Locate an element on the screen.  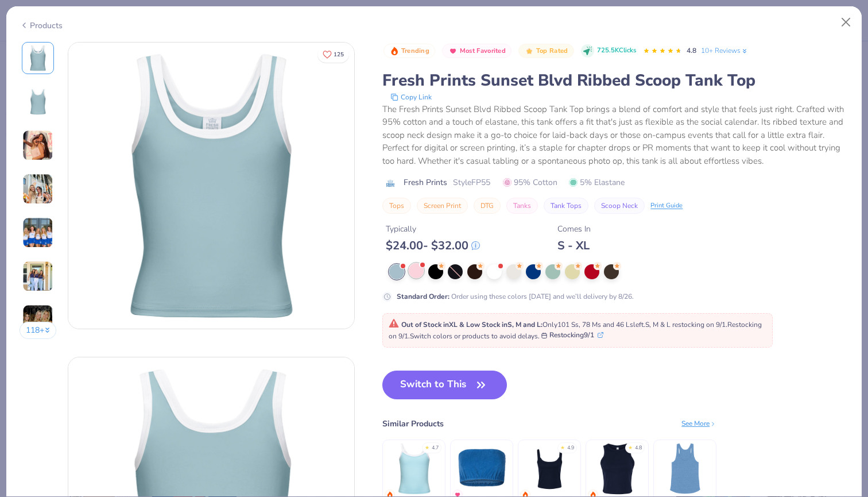
div: Print Guide is located at coordinates (667, 205).